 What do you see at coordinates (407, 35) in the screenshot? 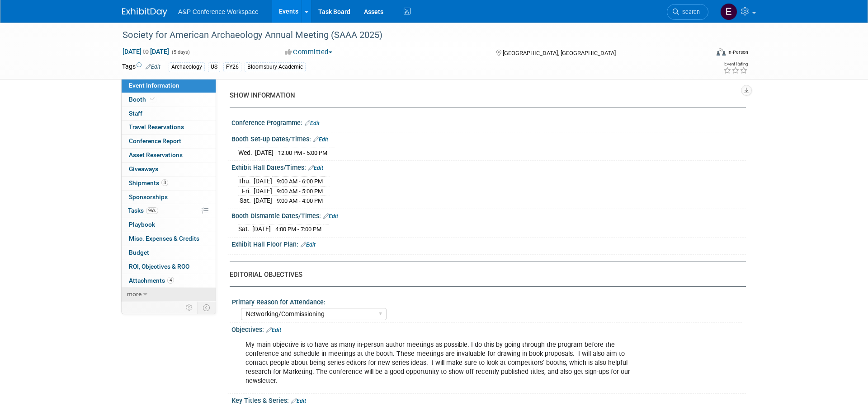
I see `div: Society for American Archaeology Annual Meeting (SAAA 2025)` at bounding box center [407, 35].